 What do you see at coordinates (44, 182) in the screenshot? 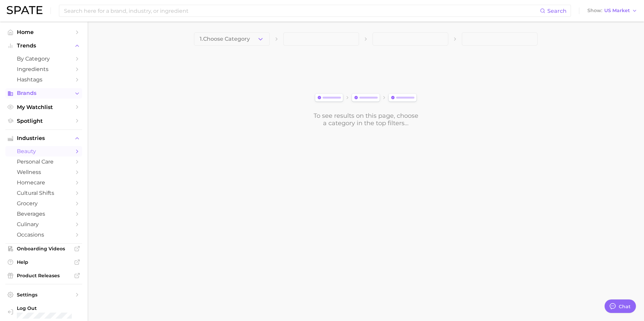
I see `a: homecare` at bounding box center [44, 182].